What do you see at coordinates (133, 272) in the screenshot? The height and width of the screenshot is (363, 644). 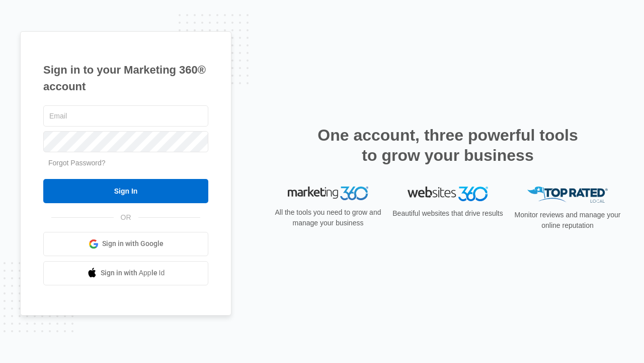 I see `span: Sign in with Apple Id` at bounding box center [133, 272].